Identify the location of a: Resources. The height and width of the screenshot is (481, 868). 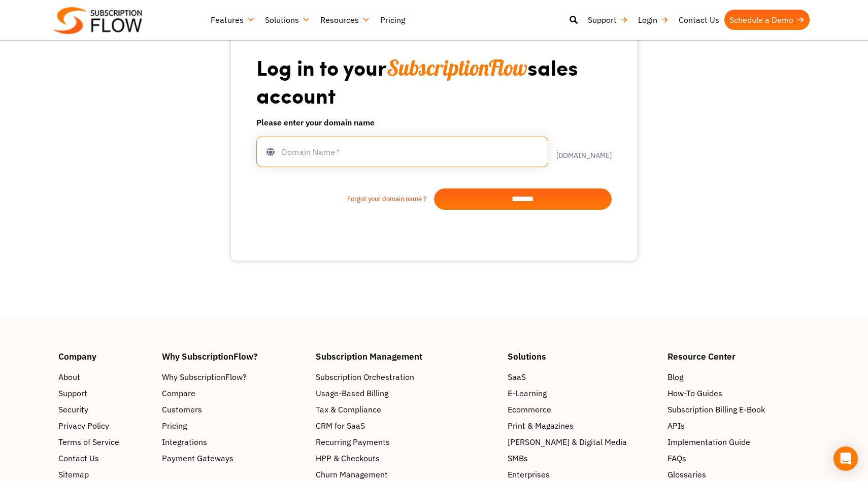
(345, 20).